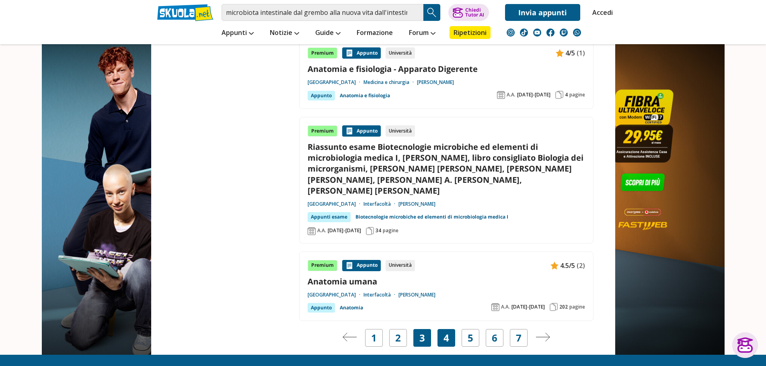 This screenshot has width=766, height=366. What do you see at coordinates (432, 217) in the screenshot?
I see `a: Biotecnologie microbiche ed elementi di microbiologia medica I` at bounding box center [432, 217].